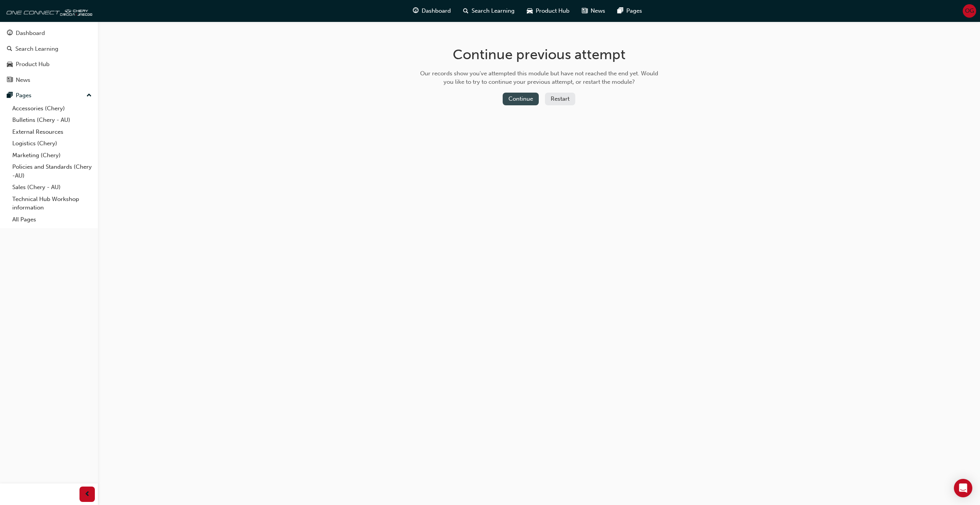  What do you see at coordinates (52, 155) in the screenshot?
I see `a: Marketing (Chery)` at bounding box center [52, 155].